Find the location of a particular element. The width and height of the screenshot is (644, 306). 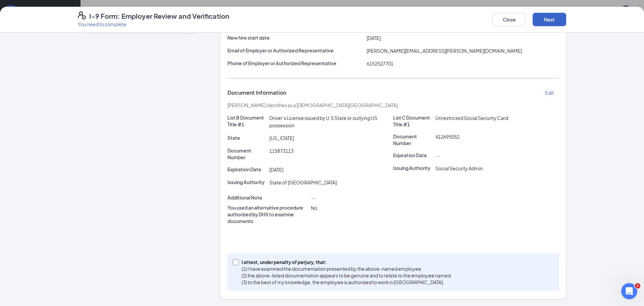

p: (2) the above-listed documentation appears to be genuine and to relate to the employee named is located at coordinates (346, 275).